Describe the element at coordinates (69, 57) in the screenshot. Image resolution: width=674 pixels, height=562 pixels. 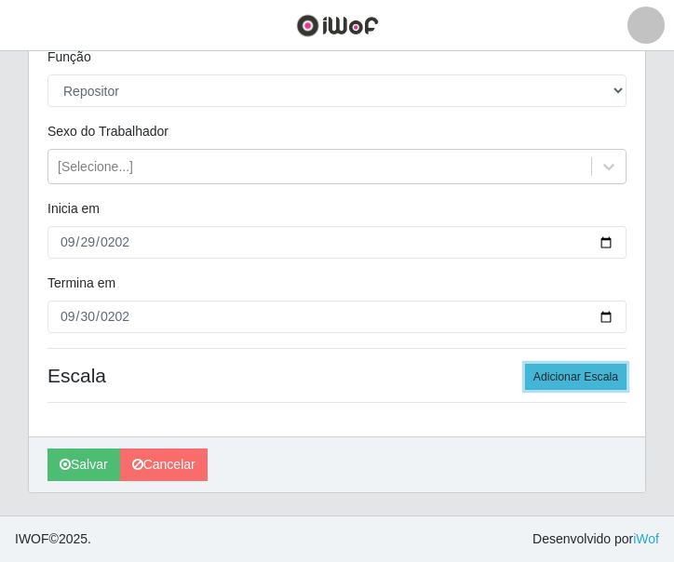
I see `label: Função` at that location.